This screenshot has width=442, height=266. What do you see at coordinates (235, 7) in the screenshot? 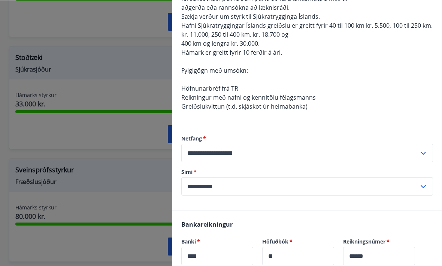
I see `span: aðgerða eða rannsókna að læknisráði.` at bounding box center [235, 7].